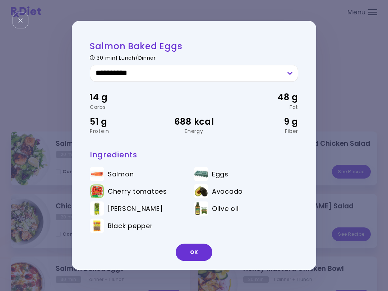  What do you see at coordinates (220, 174) in the screenshot?
I see `span: Eggs` at bounding box center [220, 174].